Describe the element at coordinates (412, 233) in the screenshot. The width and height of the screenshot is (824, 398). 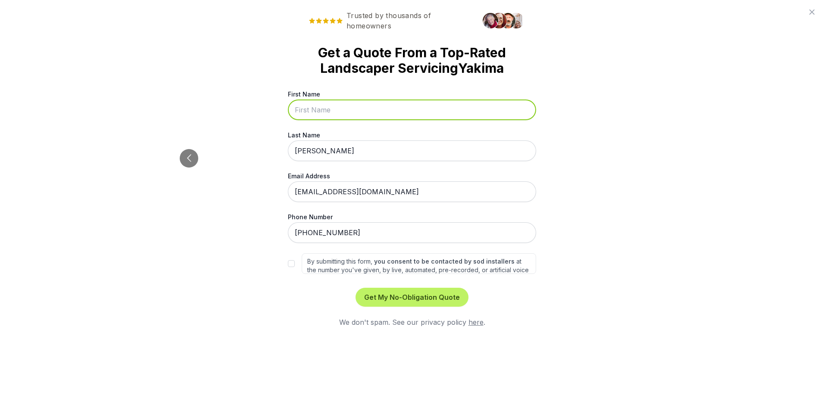
I see `input: 555-555-5555` at that location.